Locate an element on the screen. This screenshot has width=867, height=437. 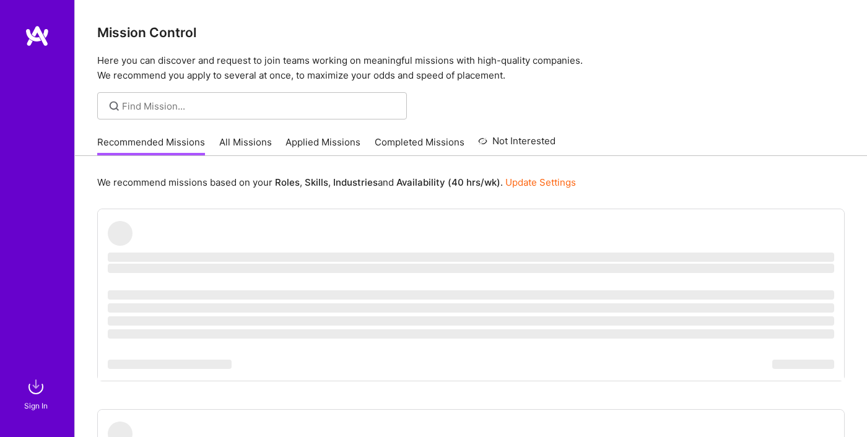
a: sign inSign In is located at coordinates (37, 393).